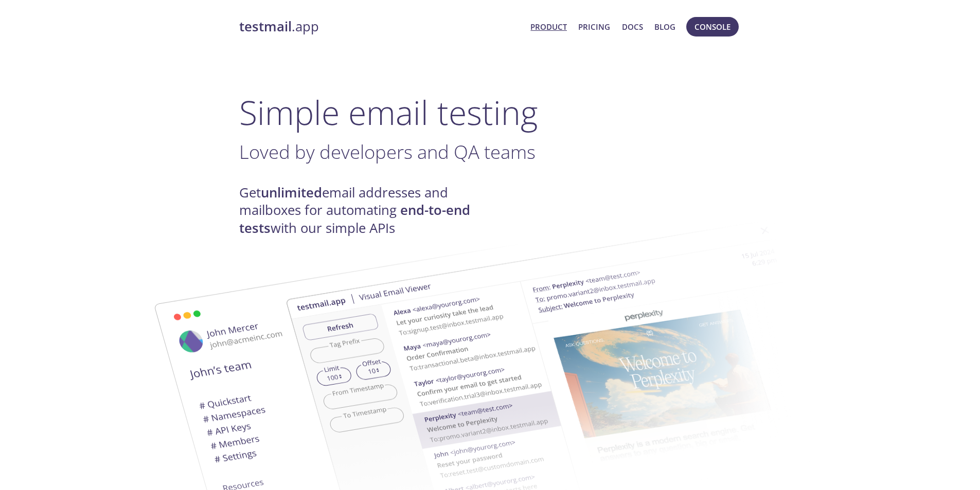  What do you see at coordinates (594, 27) in the screenshot?
I see `a: Pricing` at bounding box center [594, 27].